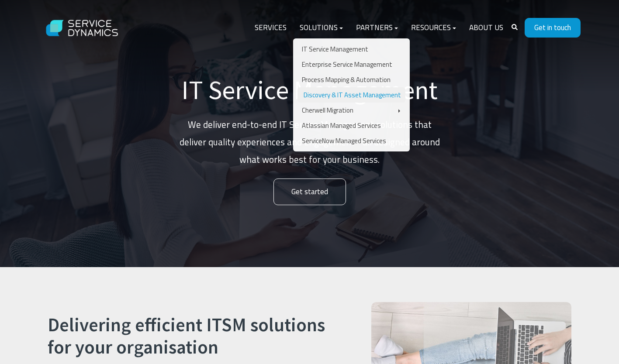 This screenshot has height=364, width=619. Describe the element at coordinates (351, 80) in the screenshot. I see `a: Process Mapping & Automation` at that location.